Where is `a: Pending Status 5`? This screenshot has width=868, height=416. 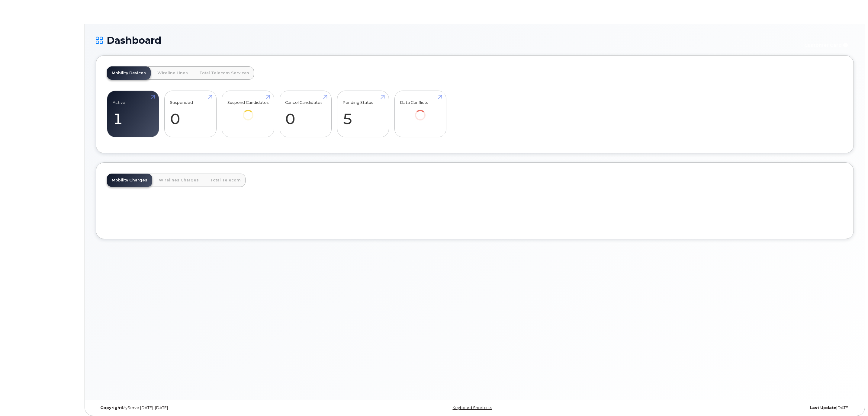 a: Pending Status 5 is located at coordinates (362, 114).